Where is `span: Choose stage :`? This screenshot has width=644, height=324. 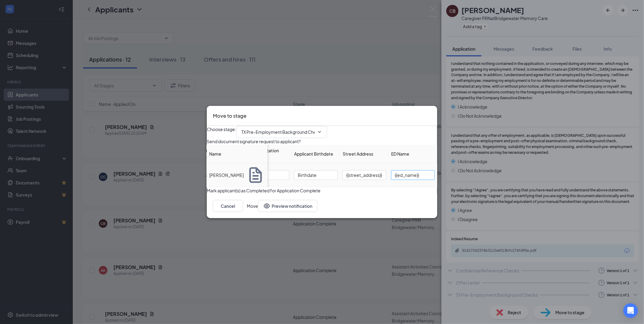 span: Choose stage : is located at coordinates (221, 132).